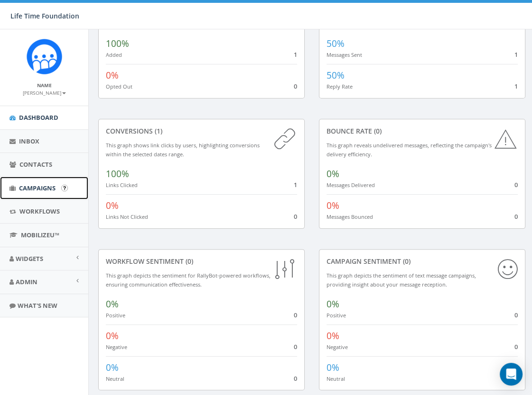 This screenshot has height=395, width=532. I want to click on small: This graph depicts the sentiment of text message campaigns, providing insight about your message ..., so click(401, 280).